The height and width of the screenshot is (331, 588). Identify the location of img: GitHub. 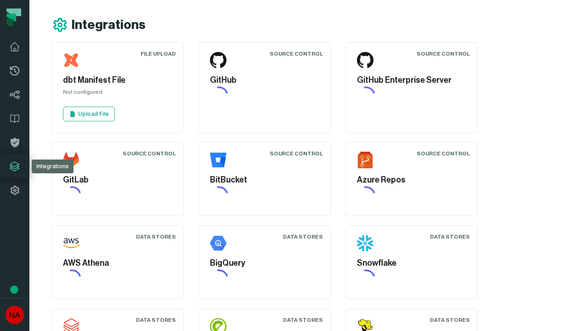
(218, 60).